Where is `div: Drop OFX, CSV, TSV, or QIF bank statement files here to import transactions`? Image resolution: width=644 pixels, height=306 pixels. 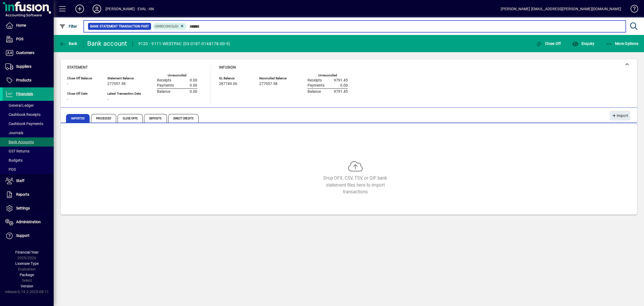 div: Drop OFX, CSV, TSV, or QIF bank statement files here to import transactions is located at coordinates (355, 185).